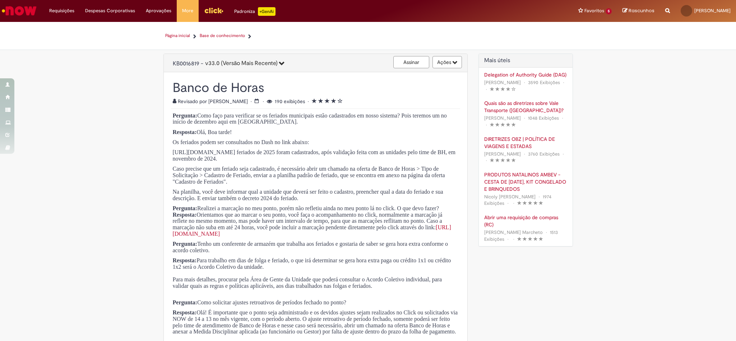 The image size is (736, 341). I want to click on div: Artigos Mais Úteis, so click(525, 157).